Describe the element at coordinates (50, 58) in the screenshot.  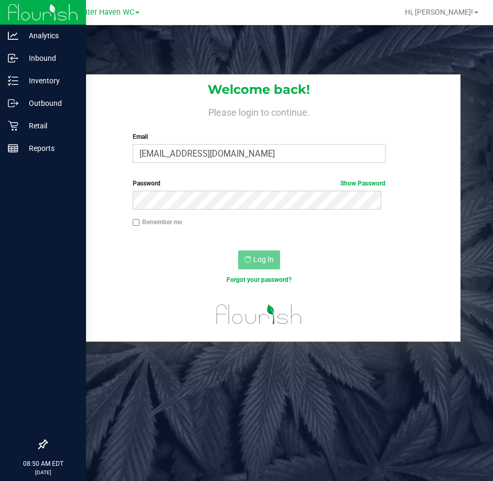
I see `p: Inbound` at that location.